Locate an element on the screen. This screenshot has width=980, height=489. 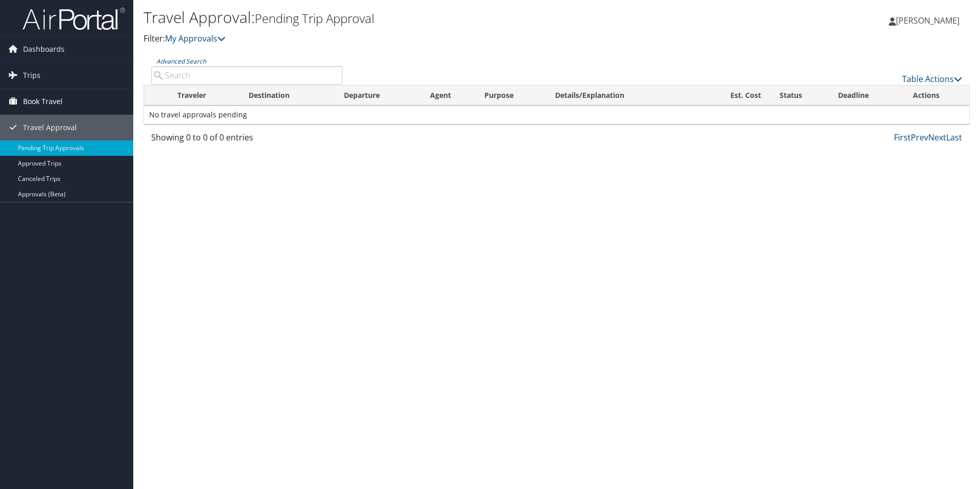
a: Next is located at coordinates (937, 138).